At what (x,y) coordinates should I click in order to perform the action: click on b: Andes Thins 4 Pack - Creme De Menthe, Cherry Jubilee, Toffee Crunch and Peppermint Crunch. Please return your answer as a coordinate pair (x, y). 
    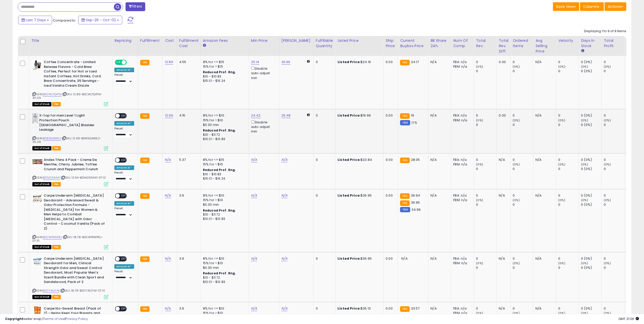
    Looking at the image, I should click on (74, 165).